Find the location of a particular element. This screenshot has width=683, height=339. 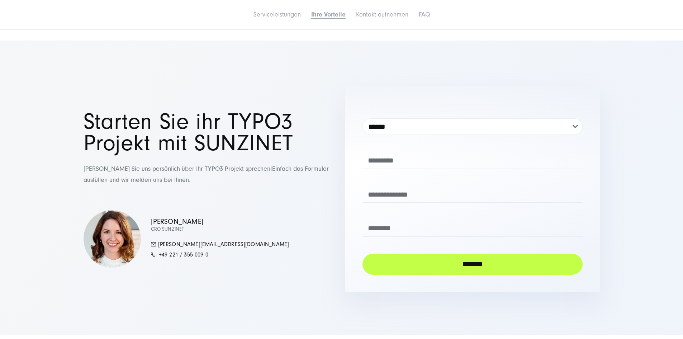

a: Ihre Vorteile is located at coordinates (328, 14).